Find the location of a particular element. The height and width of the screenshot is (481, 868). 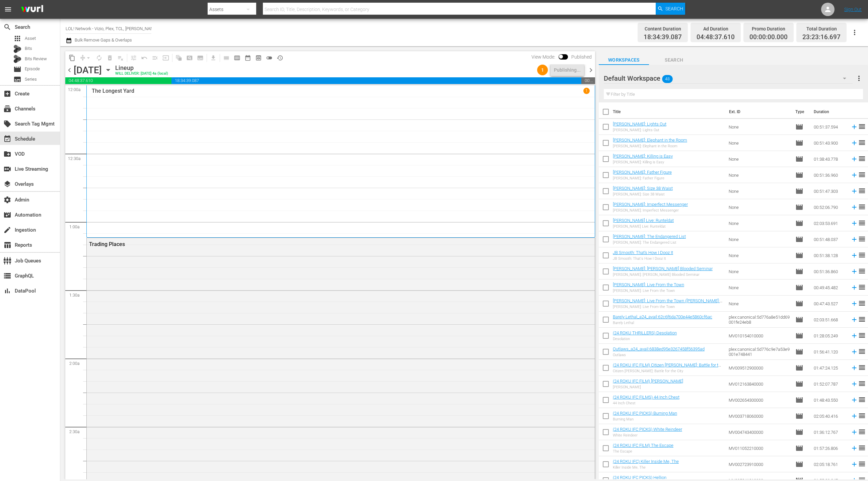

a: Barely Lethal_a24_avail:62c6f6da700e44e5860cf6ac is located at coordinates (662, 317).